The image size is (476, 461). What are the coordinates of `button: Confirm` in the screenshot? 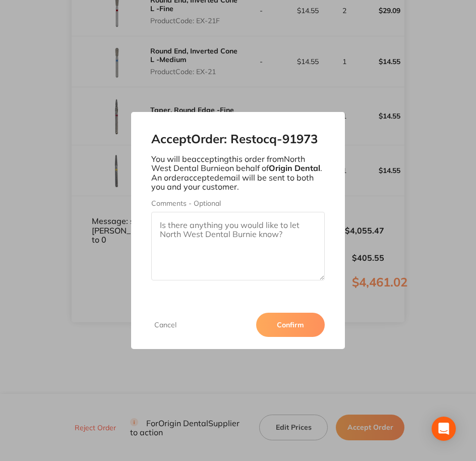 It's located at (291, 325).